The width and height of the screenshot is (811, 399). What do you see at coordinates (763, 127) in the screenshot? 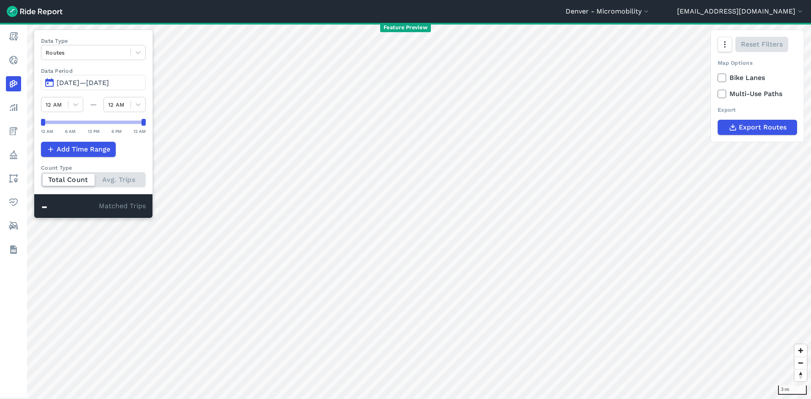
I see `span: Export Routes` at bounding box center [763, 127].